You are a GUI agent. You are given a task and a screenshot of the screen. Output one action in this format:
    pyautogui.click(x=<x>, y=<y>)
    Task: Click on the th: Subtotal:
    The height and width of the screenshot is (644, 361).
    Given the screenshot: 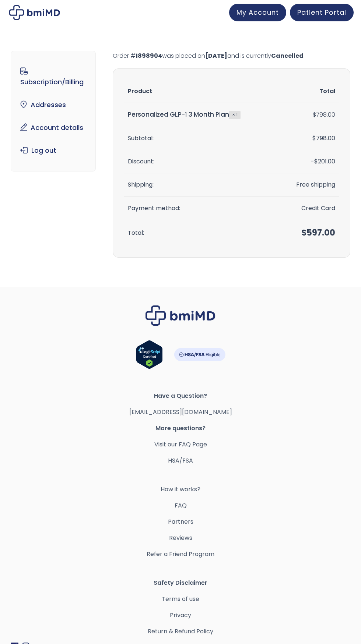 What is the action you would take?
    pyautogui.click(x=201, y=138)
    